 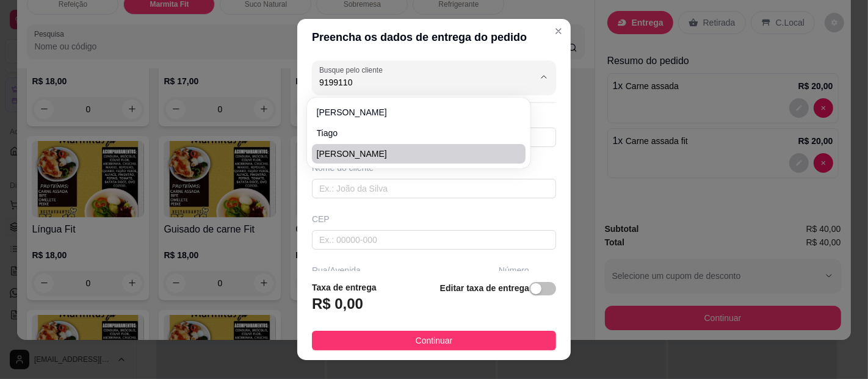 What do you see at coordinates (413, 133) in the screenshot?
I see `span: Tiago` at bounding box center [413, 133].